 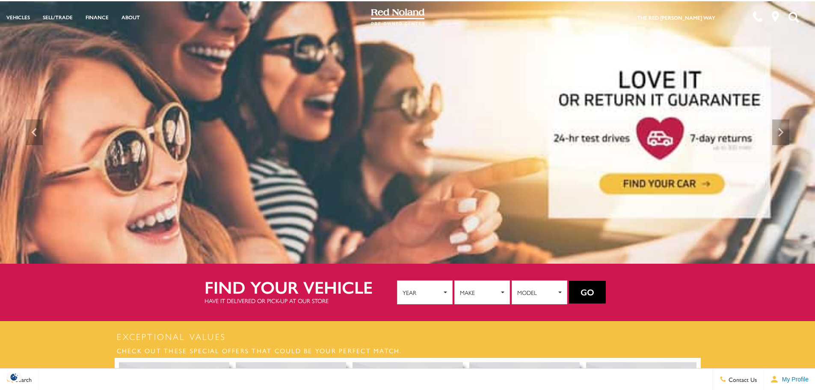 I want to click on h2: Find your vehicle, so click(x=301, y=287).